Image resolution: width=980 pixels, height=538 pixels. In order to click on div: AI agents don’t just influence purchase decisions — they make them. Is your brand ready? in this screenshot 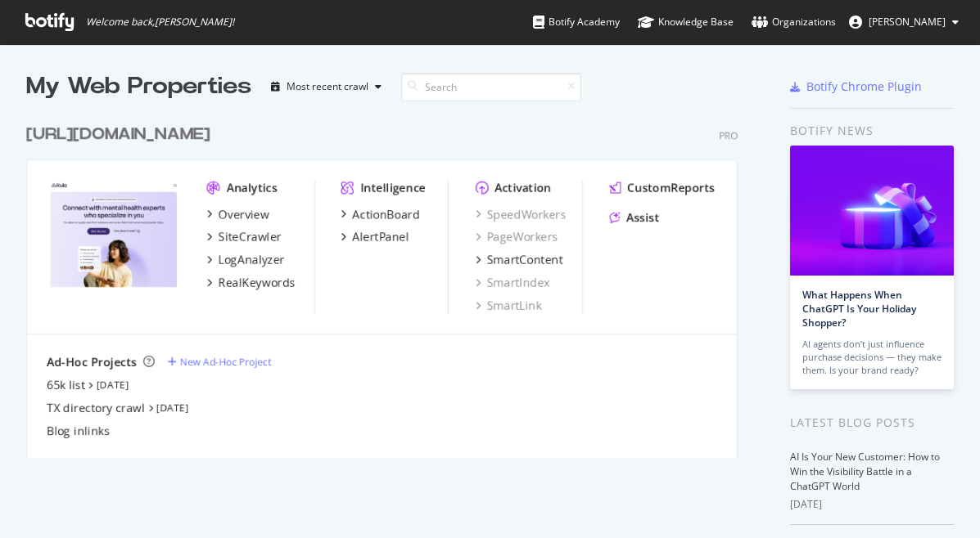, I will do `click(871, 357)`.